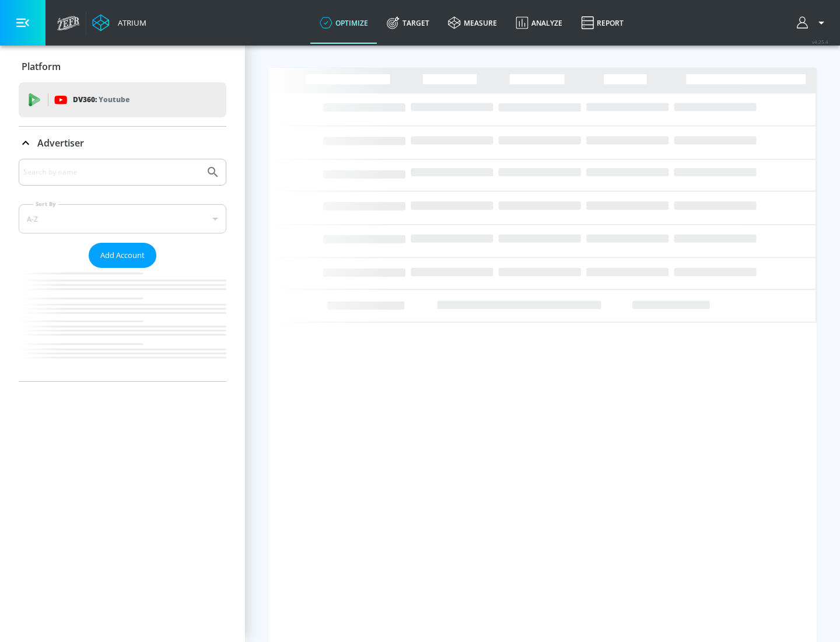 Image resolution: width=840 pixels, height=642 pixels. Describe the element at coordinates (344, 23) in the screenshot. I see `a: optimize` at that location.